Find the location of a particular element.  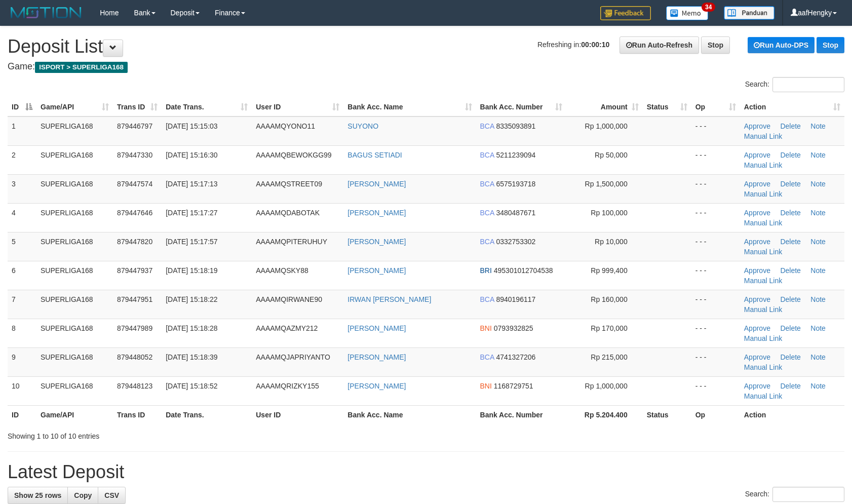

span: Show 25 rows is located at coordinates (38, 495).